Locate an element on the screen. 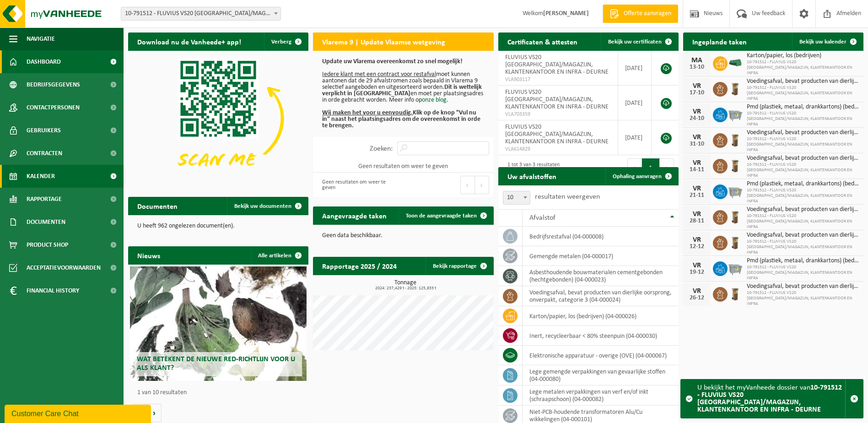 This screenshot has height=423, width=868. a: onze blog. is located at coordinates (435, 100).